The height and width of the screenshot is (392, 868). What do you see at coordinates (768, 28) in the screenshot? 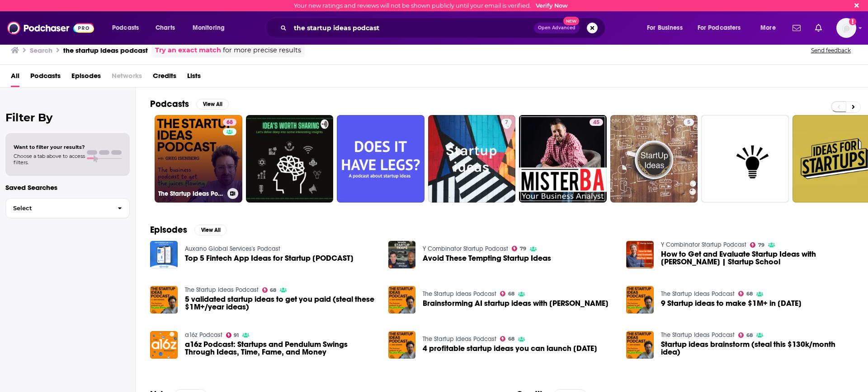
I see `span: More` at bounding box center [768, 28].